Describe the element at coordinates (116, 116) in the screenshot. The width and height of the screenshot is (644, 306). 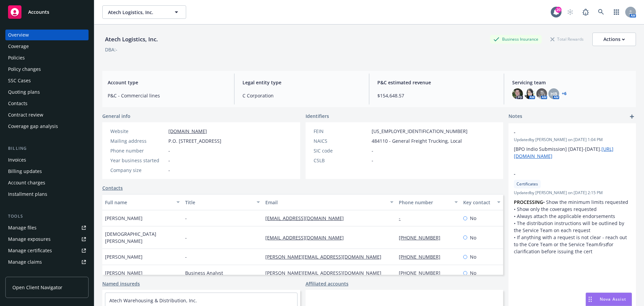
I see `span: General info` at that location.